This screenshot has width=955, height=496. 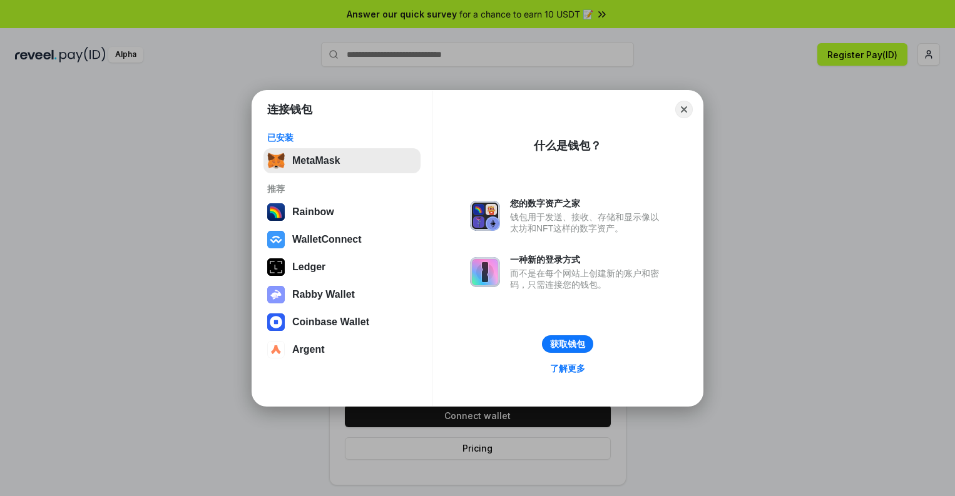 What do you see at coordinates (324, 295) in the screenshot?
I see `div: Rabby Wallet` at bounding box center [324, 295].